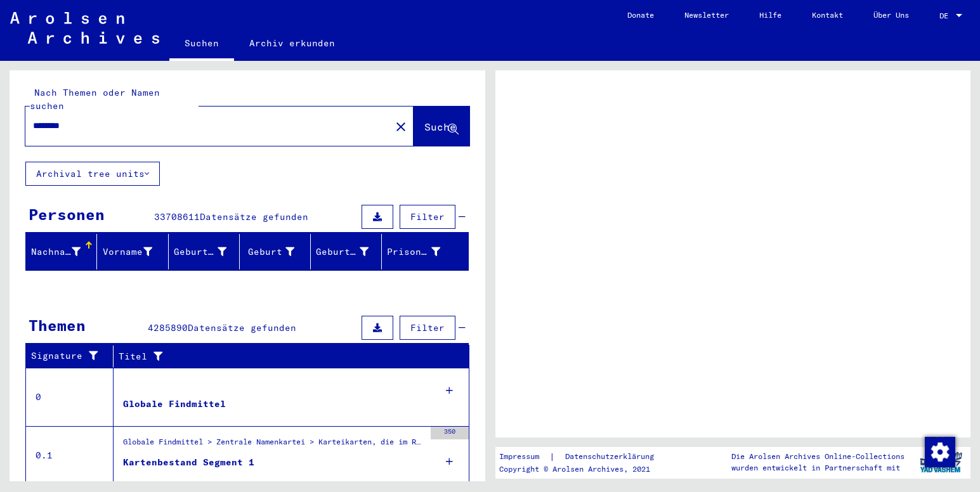 Image resolution: width=980 pixels, height=492 pixels. What do you see at coordinates (167, 328) in the screenshot?
I see `span: 4285890` at bounding box center [167, 328].